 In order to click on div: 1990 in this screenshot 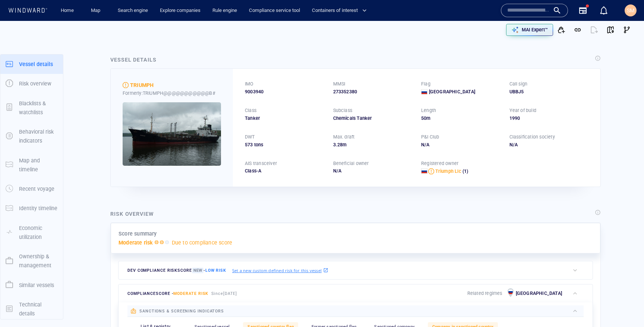, I will do `click(549, 118)`.